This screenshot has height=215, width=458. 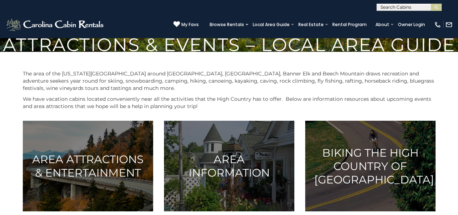 What do you see at coordinates (311, 25) in the screenshot?
I see `a: Real Estate` at bounding box center [311, 25].